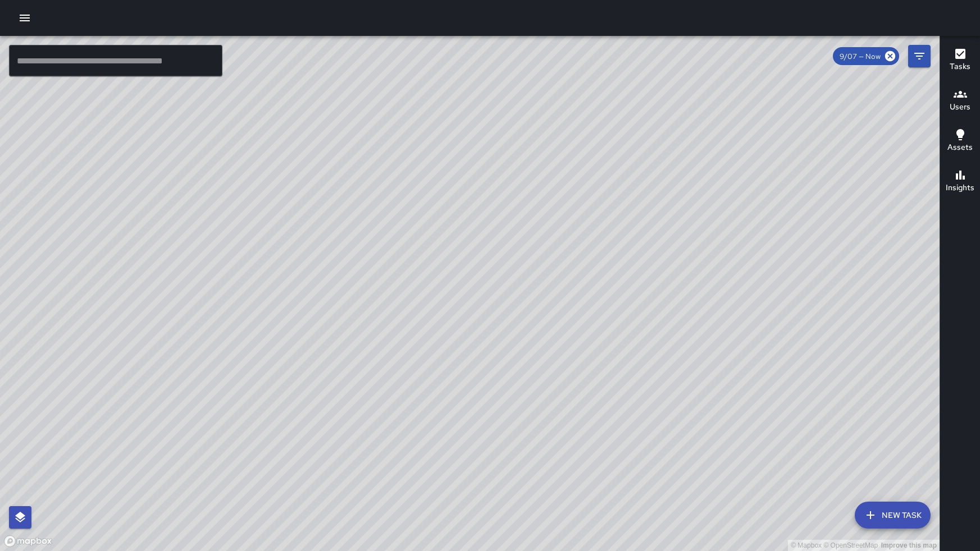 The image size is (980, 551). Describe the element at coordinates (920, 56) in the screenshot. I see `button: Filters` at that location.